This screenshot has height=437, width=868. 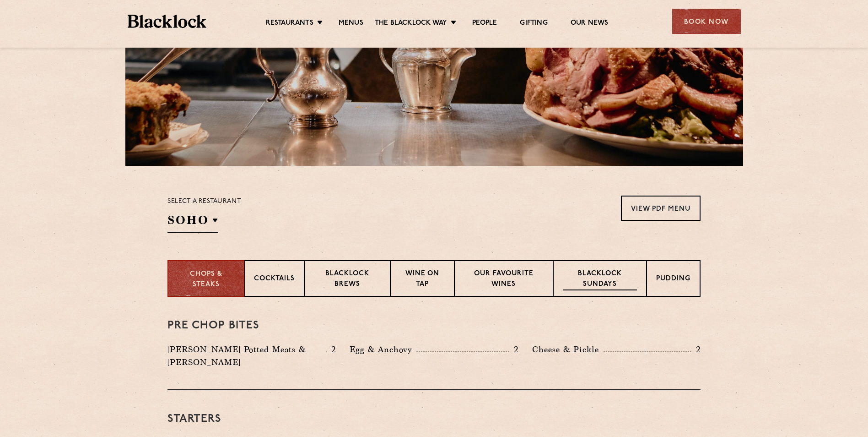 What do you see at coordinates (347, 280) in the screenshot?
I see `p: Blacklock Brews` at bounding box center [347, 280].